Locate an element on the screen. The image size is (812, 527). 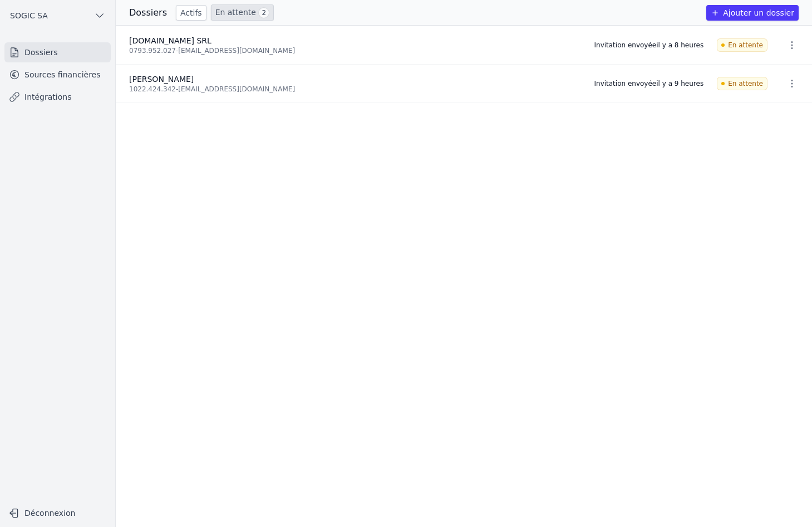
a: Dossiers is located at coordinates (57, 53).